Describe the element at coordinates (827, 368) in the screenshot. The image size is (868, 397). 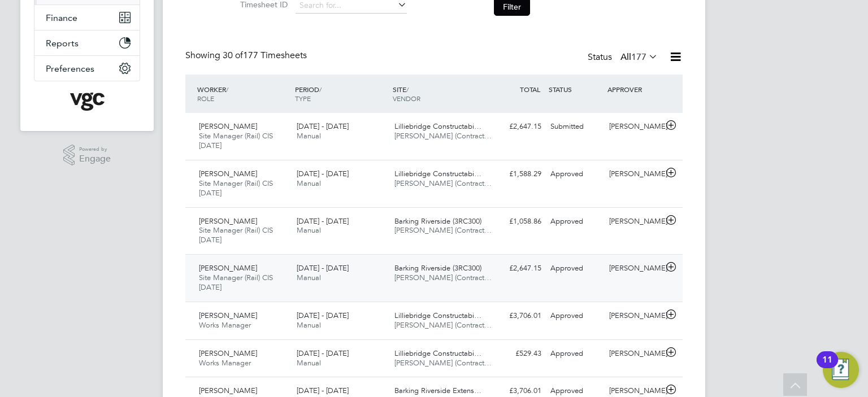
I see `div: 11` at that location.